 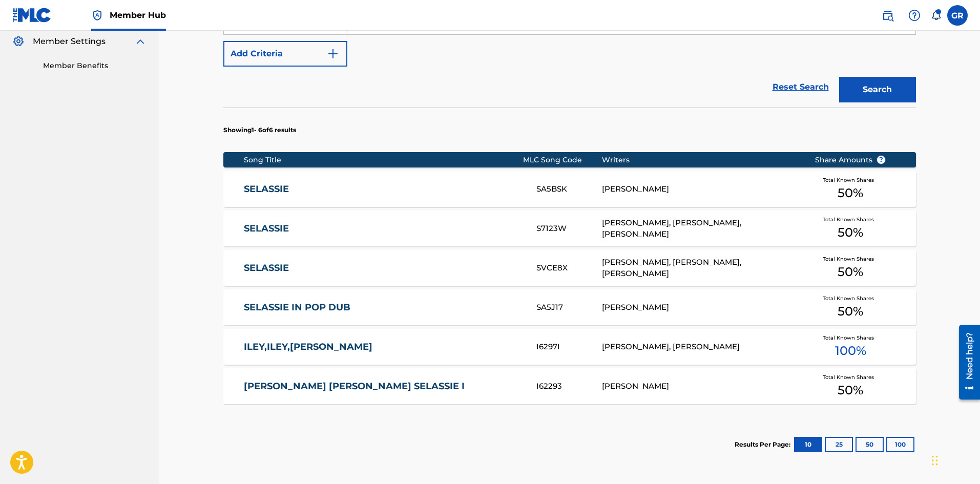 I want to click on img: 9d2ae6d4665cec9f34b9.svg, so click(x=333, y=54).